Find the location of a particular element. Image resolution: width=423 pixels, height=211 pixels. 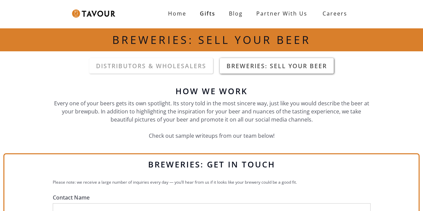

a: careers is located at coordinates (333, 14).